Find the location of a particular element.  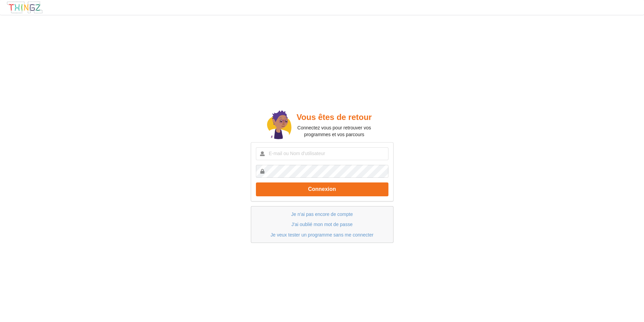

a: Je veux tester un programme sans me connecter is located at coordinates (322, 235).